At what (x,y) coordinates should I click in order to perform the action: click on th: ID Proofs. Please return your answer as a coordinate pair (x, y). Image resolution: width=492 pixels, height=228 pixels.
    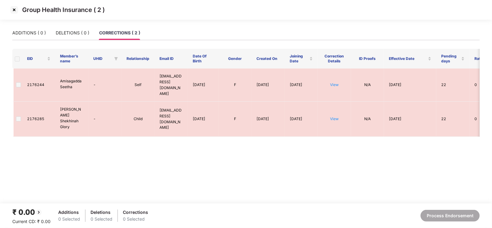
    Looking at the image, I should click on (368, 59).